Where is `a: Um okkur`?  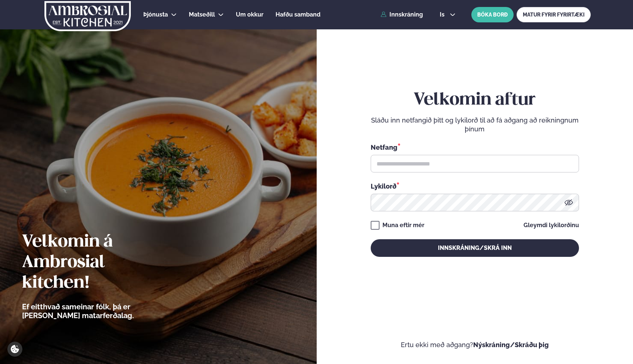 a: Um okkur is located at coordinates (250, 15).